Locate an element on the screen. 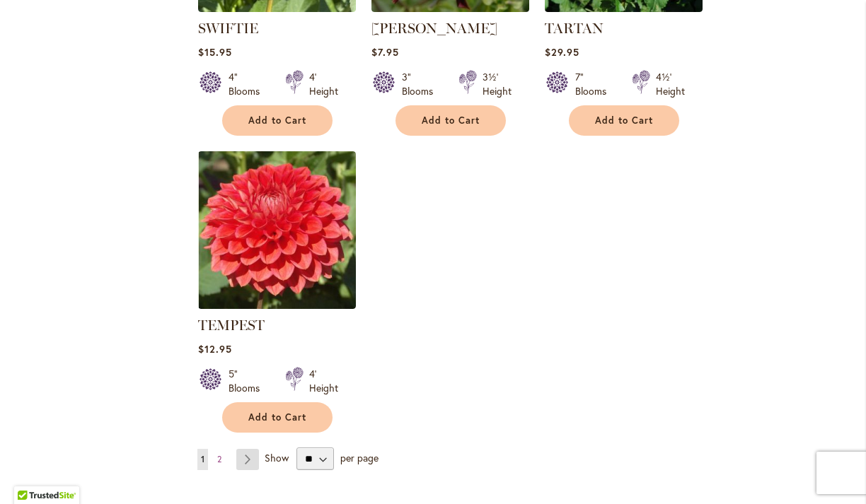 This screenshot has width=866, height=504. a: 2 is located at coordinates (219, 460).